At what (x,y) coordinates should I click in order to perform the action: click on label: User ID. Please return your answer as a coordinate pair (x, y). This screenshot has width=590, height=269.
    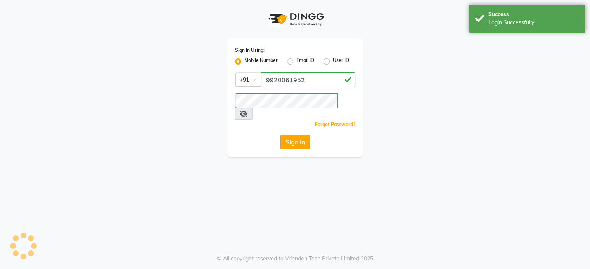
    Looking at the image, I should click on (341, 62).